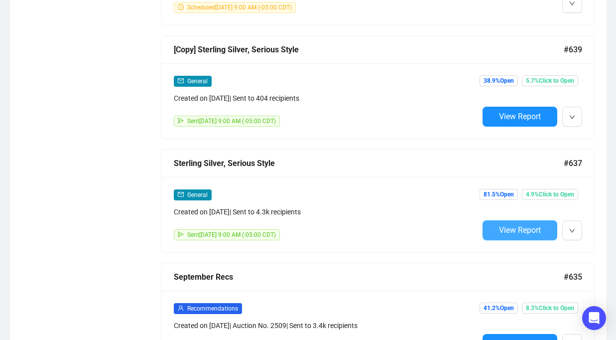 This screenshot has height=340, width=616. What do you see at coordinates (550, 81) in the screenshot?
I see `span: 5.7% Click to Open` at bounding box center [550, 81].